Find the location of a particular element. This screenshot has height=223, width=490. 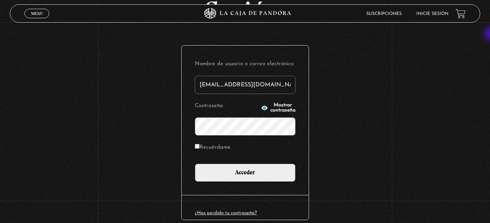

a: ¿Has perdido tu contraseña? is located at coordinates (226, 213).